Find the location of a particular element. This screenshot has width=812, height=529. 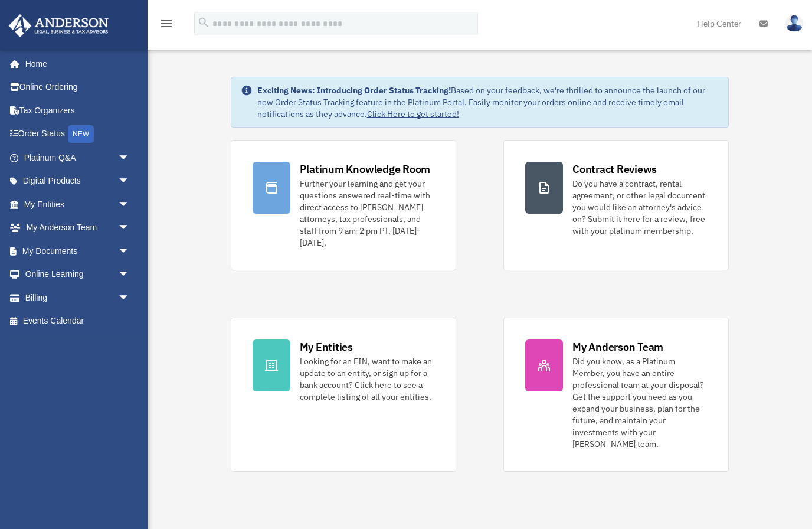

a: Online Learningarrow_drop_down is located at coordinates (78, 274).